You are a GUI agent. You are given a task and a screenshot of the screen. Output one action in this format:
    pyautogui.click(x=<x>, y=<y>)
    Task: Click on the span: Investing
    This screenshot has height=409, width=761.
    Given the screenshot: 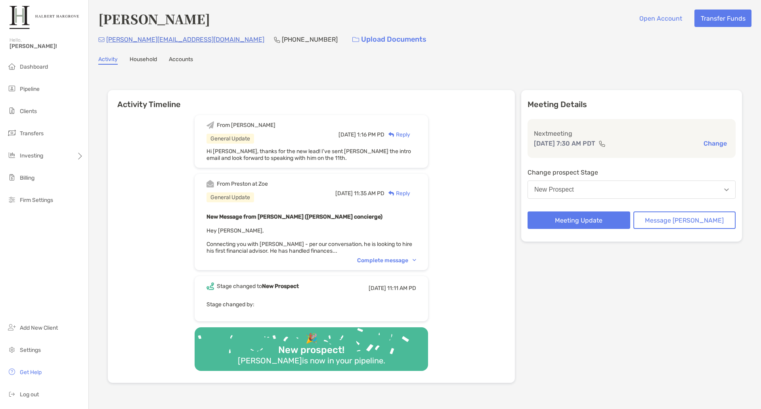 What is the action you would take?
    pyautogui.click(x=31, y=155)
    